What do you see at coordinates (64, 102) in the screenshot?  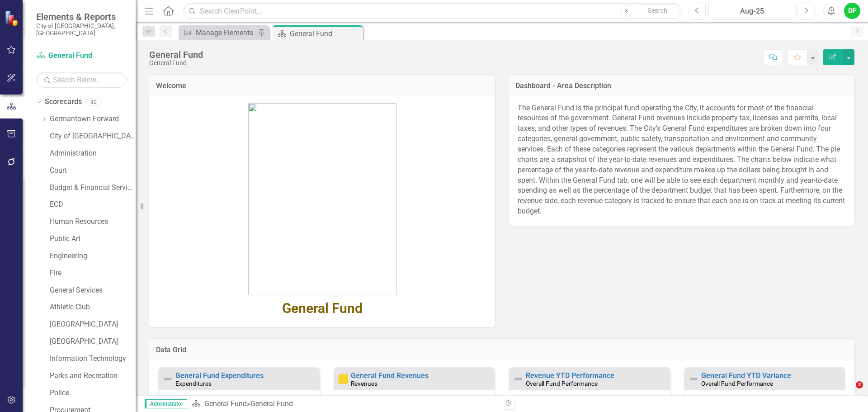 I see `a: Scorecards` at bounding box center [64, 102].